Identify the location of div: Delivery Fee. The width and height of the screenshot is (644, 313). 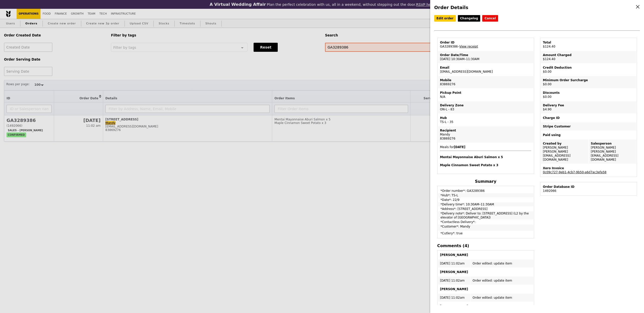
(589, 105).